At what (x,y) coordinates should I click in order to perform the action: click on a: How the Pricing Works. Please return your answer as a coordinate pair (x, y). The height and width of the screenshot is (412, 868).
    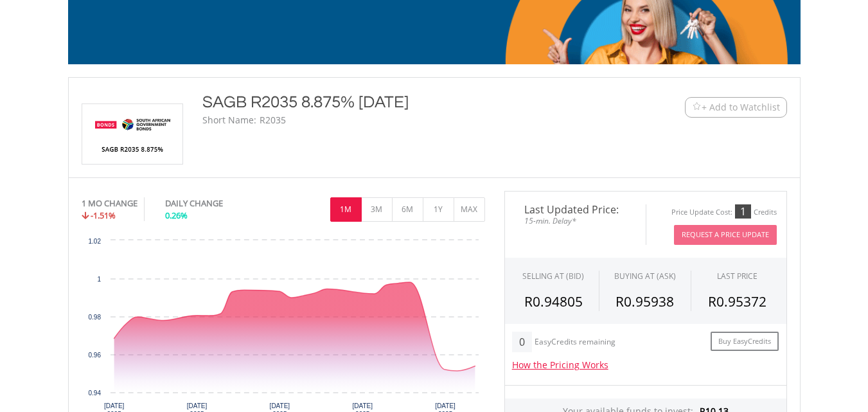
    Looking at the image, I should click on (560, 364).